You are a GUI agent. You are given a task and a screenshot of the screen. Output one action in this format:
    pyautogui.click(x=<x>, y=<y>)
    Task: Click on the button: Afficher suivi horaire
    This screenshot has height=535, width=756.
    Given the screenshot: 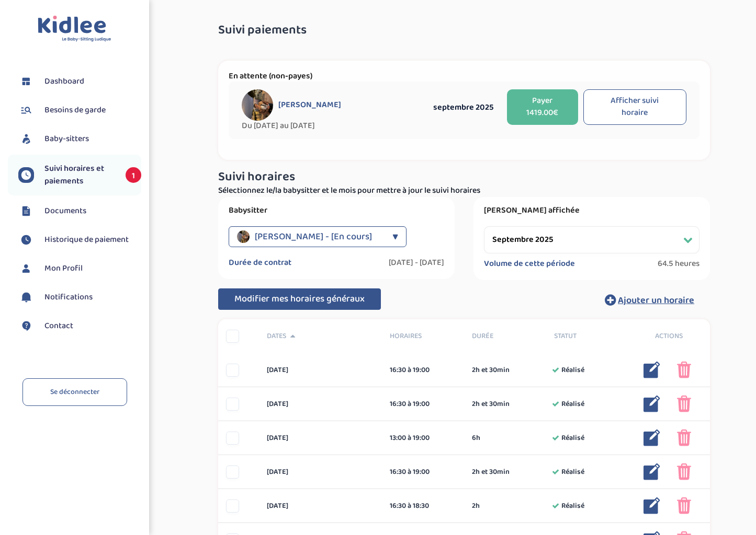 What is the action you would take?
    pyautogui.click(x=635, y=107)
    